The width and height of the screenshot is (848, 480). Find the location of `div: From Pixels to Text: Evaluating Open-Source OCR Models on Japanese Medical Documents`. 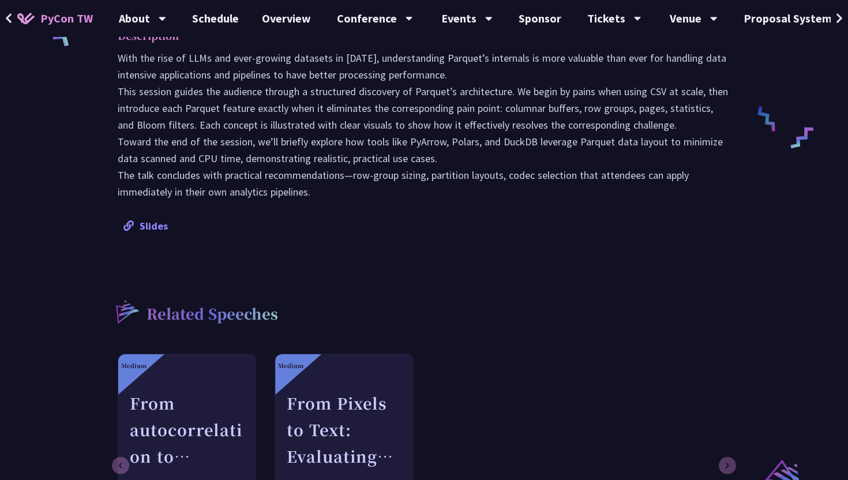

div: From Pixels to Text: Evaluating Open-Source OCR Models on Japanese Medical Documents is located at coordinates (344, 430).